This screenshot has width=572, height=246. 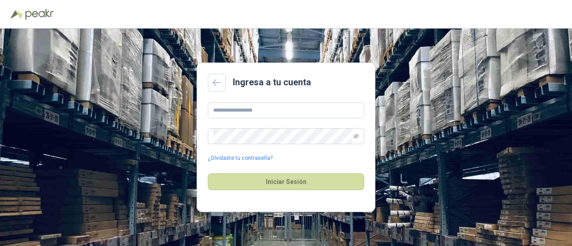 What do you see at coordinates (286, 182) in the screenshot?
I see `button: Iniciar Sesión` at bounding box center [286, 182].